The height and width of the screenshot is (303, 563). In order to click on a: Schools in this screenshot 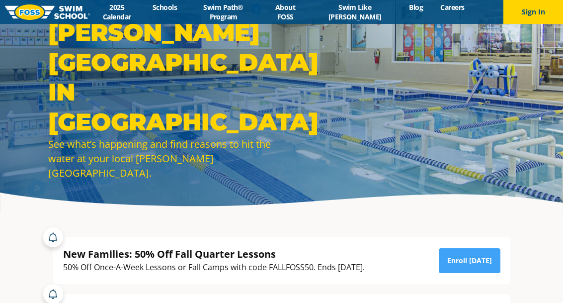, I will do `click(165, 7)`.